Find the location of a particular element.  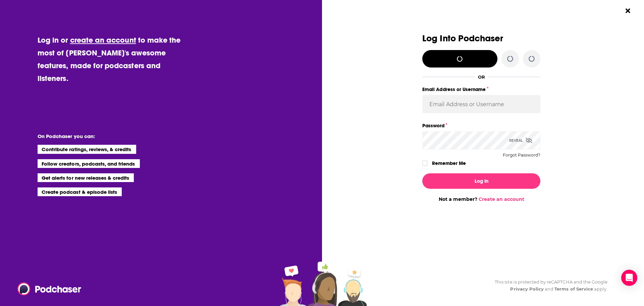

button: Close Button is located at coordinates (628, 11).